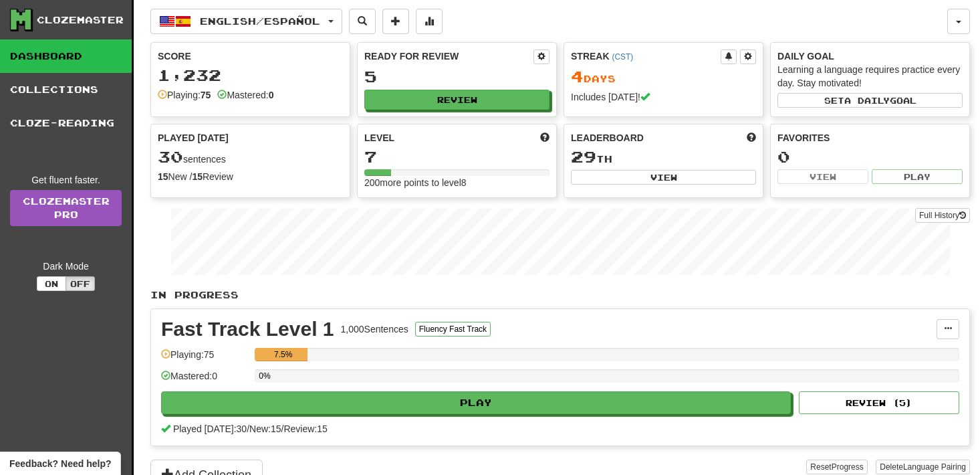 Image resolution: width=980 pixels, height=475 pixels. What do you see at coordinates (934, 467) in the screenshot?
I see `span: Language Pairing` at bounding box center [934, 467].